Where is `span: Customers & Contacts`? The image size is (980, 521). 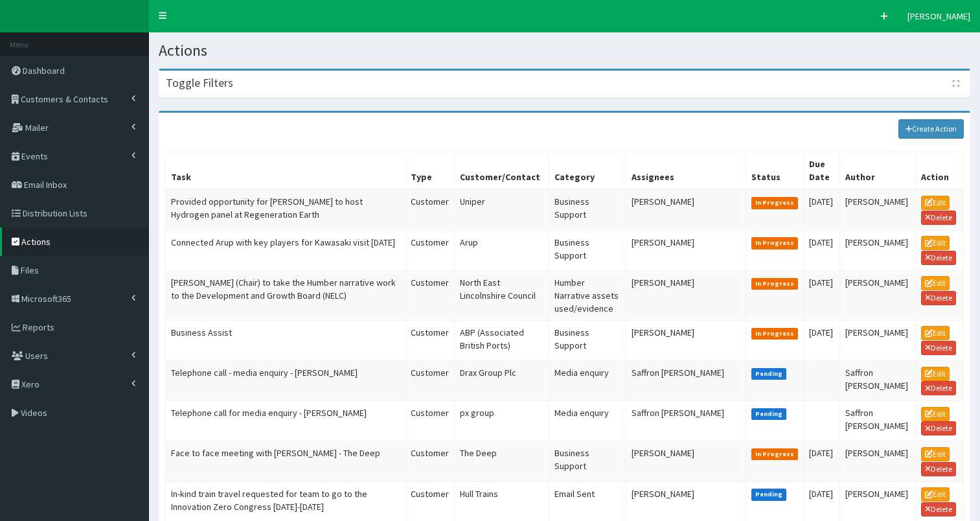 span: Customers & Contacts is located at coordinates (65, 99).